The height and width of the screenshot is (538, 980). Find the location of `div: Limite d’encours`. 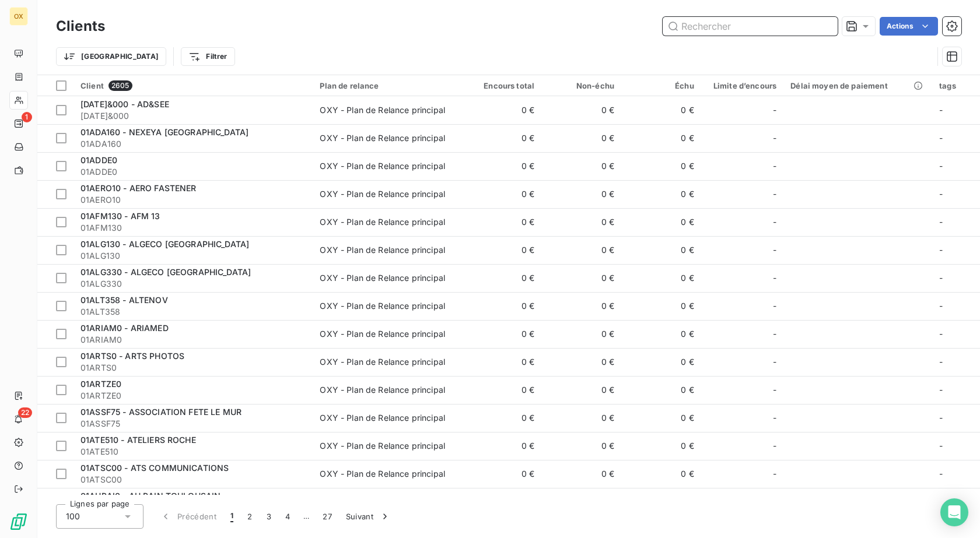

div: Limite d’encours is located at coordinates (742, 86).